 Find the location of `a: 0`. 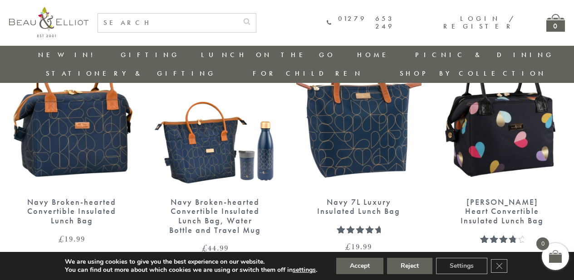

a: 0 is located at coordinates (555, 23).